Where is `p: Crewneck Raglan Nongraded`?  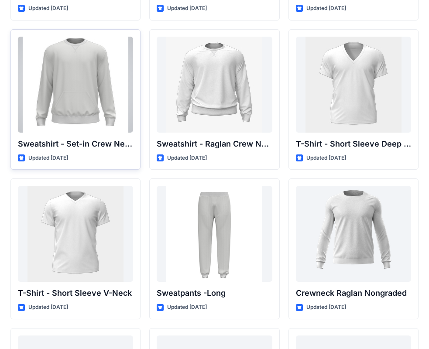
p: Crewneck Raglan Nongraded is located at coordinates (353, 293).